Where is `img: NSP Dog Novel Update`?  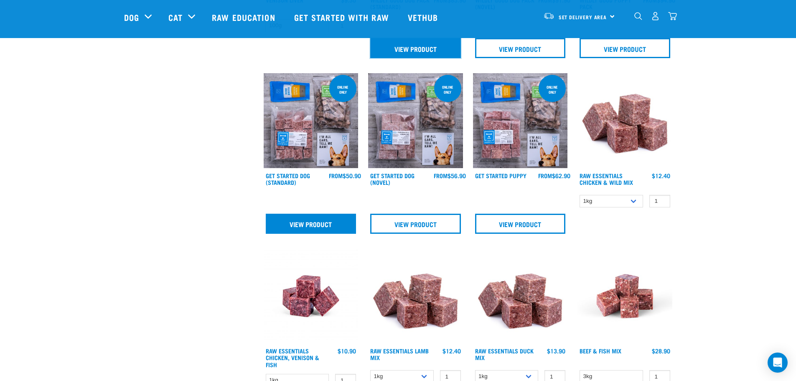 img: NSP Dog Novel Update is located at coordinates (415, 120).